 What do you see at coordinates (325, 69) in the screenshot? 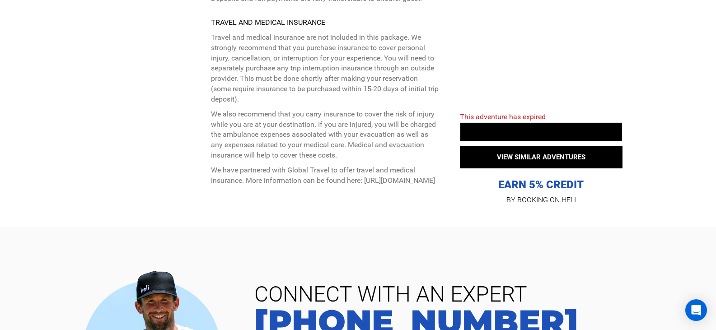
I see `p: Travel and medical insurance are not included in this package. We strongly recommend that you pur...` at bounding box center [325, 69].